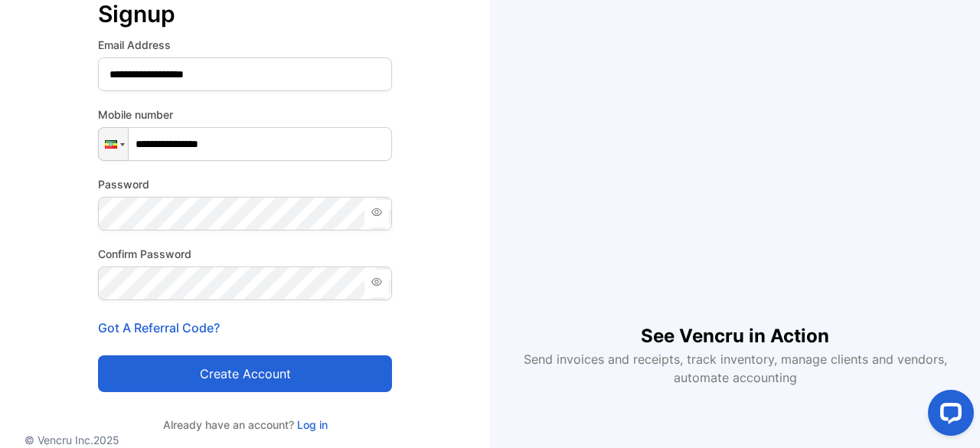 This screenshot has height=448, width=980. What do you see at coordinates (245, 328) in the screenshot?
I see `p: Got A Referral Code?` at bounding box center [245, 328].